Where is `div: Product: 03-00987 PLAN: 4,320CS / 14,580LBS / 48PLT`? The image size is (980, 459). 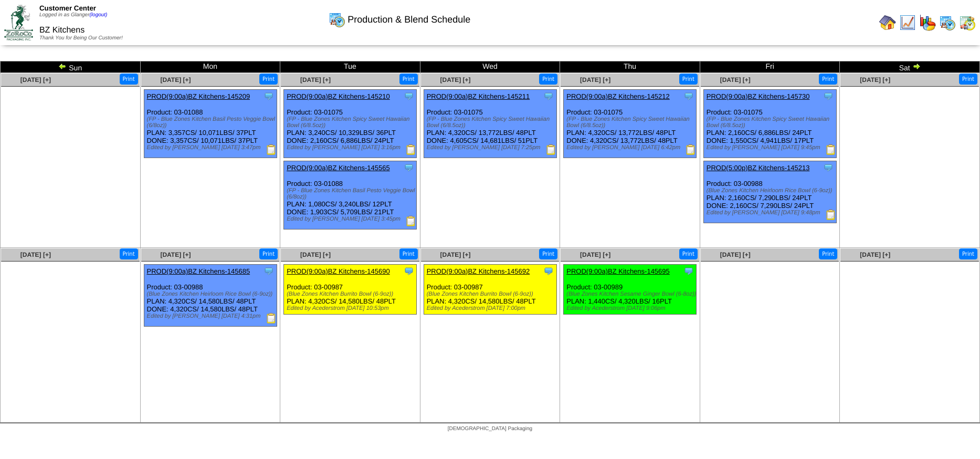 div: Product: 03-00987 PLAN: 4,320CS / 14,580LBS / 48PLT is located at coordinates (350, 289).